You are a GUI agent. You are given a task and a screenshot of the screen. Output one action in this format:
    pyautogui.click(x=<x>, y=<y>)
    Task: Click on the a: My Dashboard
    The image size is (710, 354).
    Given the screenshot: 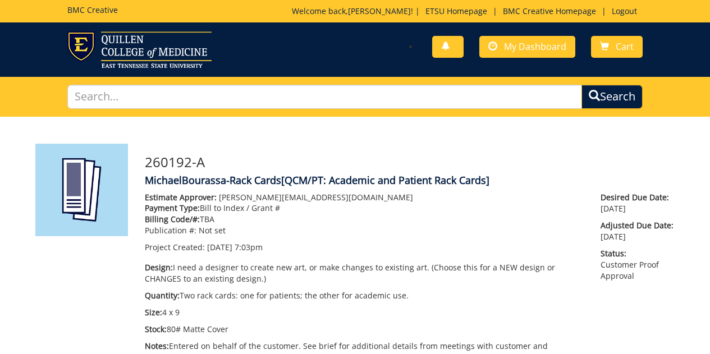 What is the action you would take?
    pyautogui.click(x=527, y=47)
    